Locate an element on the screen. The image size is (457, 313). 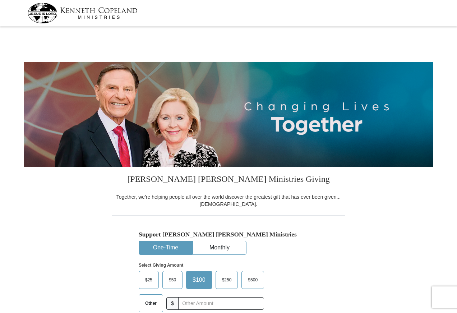
div: Together, we're helping people all over the world discover the greatest gift that has ever been g... is located at coordinates (229, 201).